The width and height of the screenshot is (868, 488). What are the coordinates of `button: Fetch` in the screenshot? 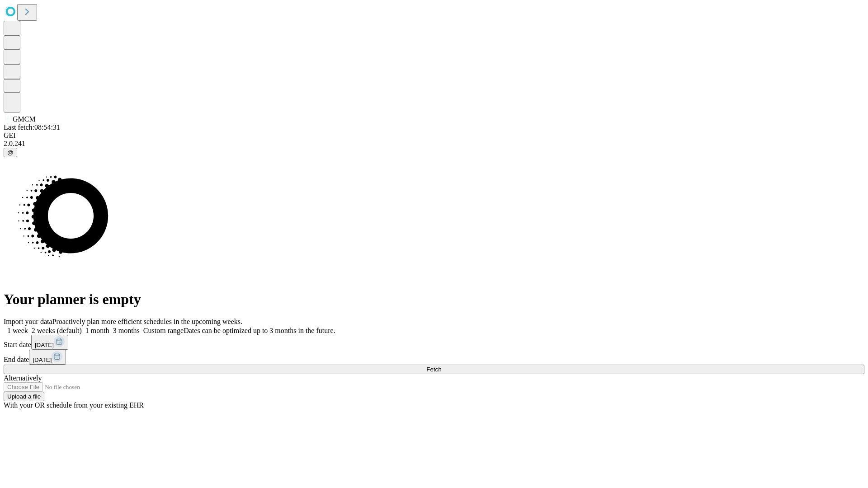 It's located at (434, 369).